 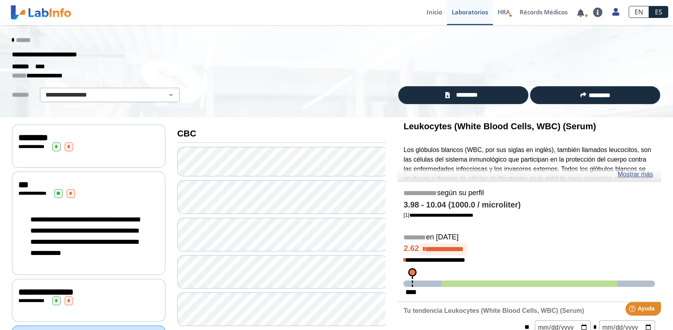 What do you see at coordinates (187, 133) in the screenshot?
I see `b: CBC` at bounding box center [187, 133].